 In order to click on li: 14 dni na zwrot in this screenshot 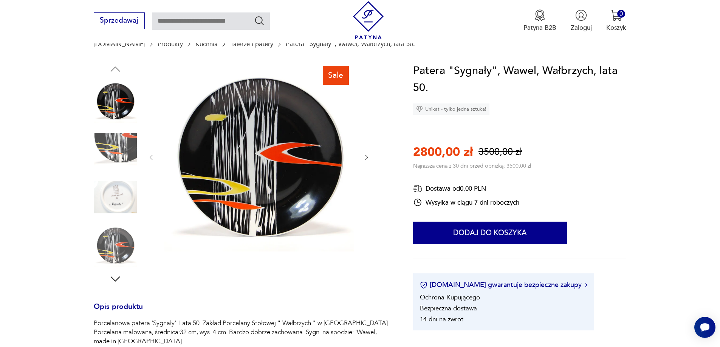, I will do `click(441, 319)`.